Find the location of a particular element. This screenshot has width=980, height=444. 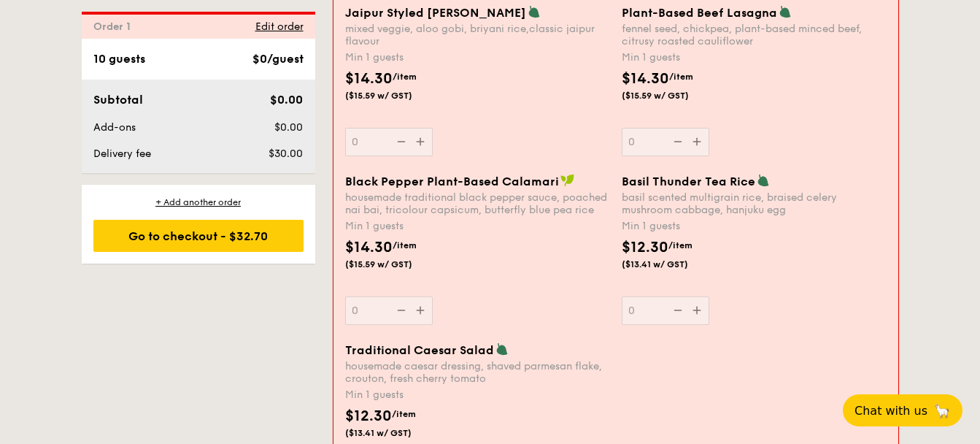

span: Traditional Caesar Salad is located at coordinates (419, 350).